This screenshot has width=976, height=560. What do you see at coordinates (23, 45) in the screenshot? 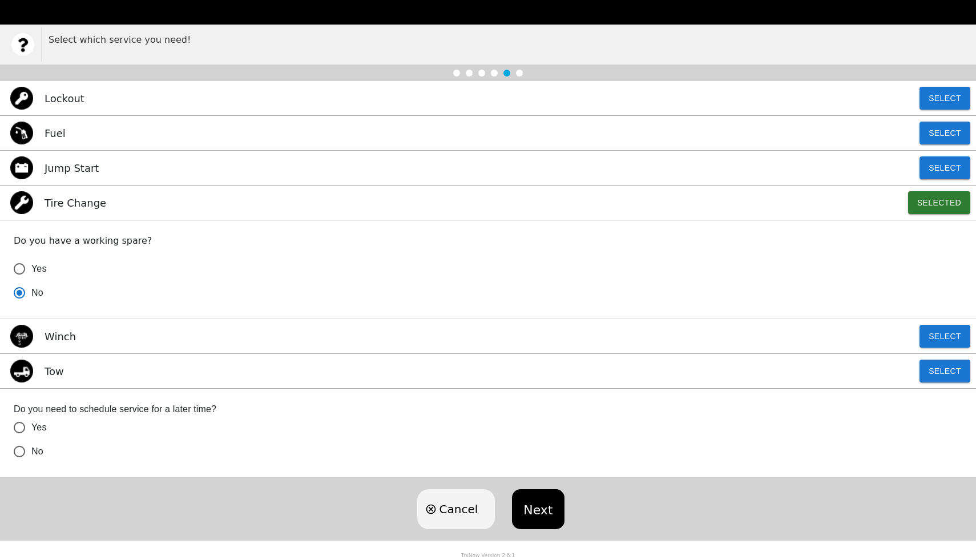
I see `img: trx now logo` at bounding box center [23, 45].